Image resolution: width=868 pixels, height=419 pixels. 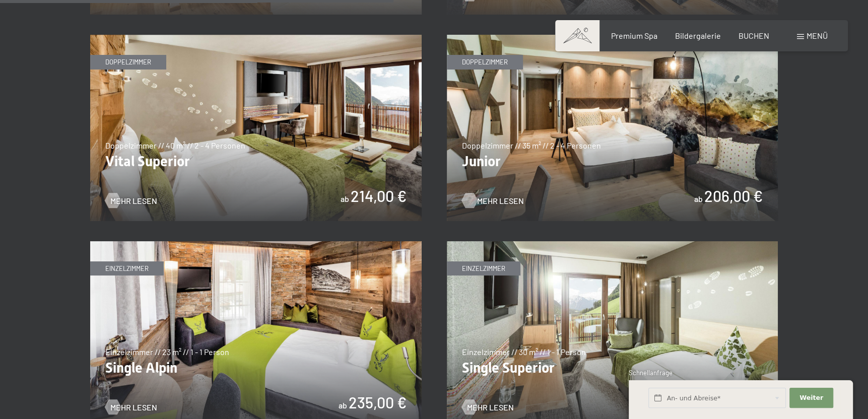 I want to click on span: Weiter, so click(x=811, y=398).